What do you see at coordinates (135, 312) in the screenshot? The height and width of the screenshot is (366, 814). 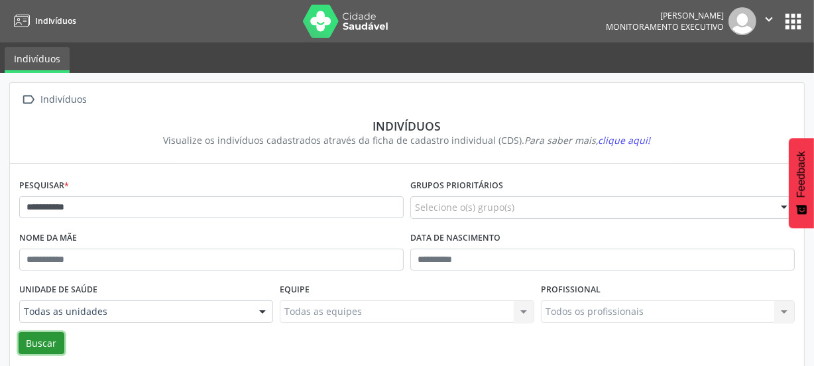 I see `span: Todas as unidades` at bounding box center [135, 312].